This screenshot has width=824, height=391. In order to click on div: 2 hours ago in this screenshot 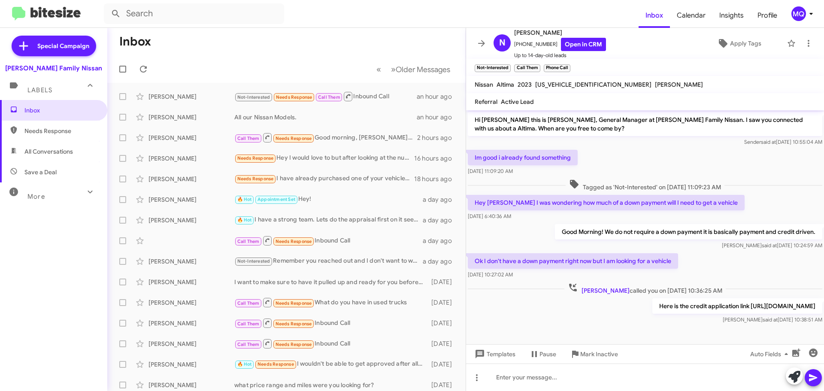, I will do `click(438, 138)`.